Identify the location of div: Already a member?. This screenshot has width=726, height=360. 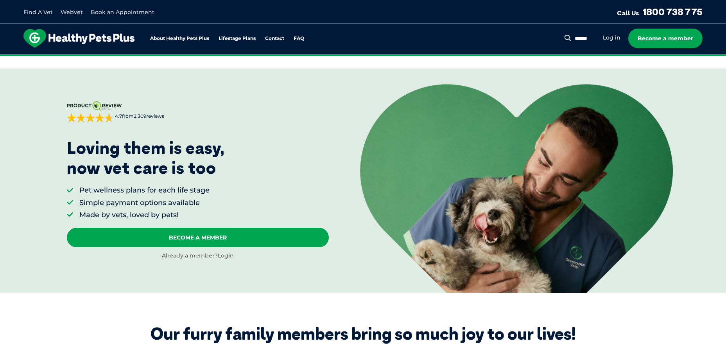
(198, 256).